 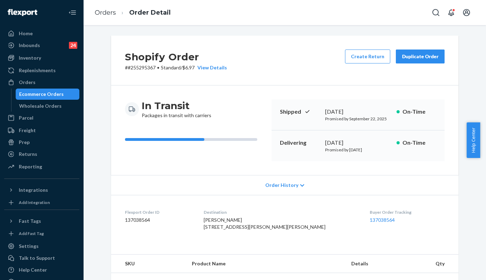 What do you see at coordinates (41, 94) in the screenshot?
I see `div: Ecommerce Orders` at bounding box center [41, 94].